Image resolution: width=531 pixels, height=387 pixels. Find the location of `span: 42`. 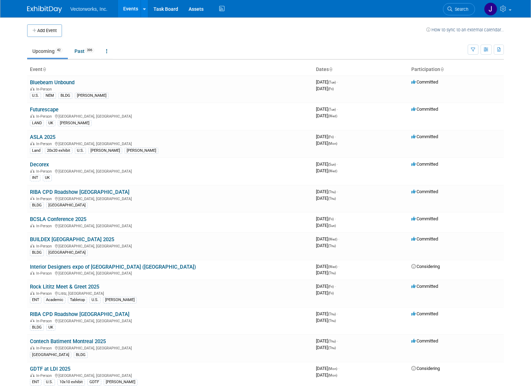

span: 42 is located at coordinates (59, 50).